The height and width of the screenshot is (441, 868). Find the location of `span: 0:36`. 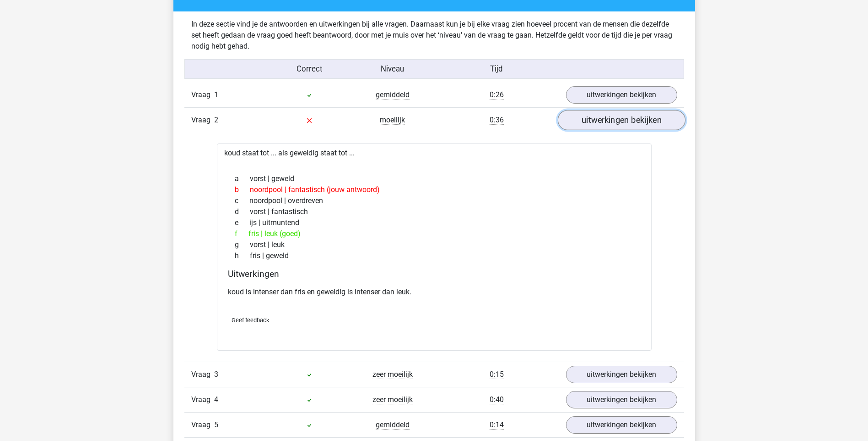

span: 0:36 is located at coordinates (497, 120).